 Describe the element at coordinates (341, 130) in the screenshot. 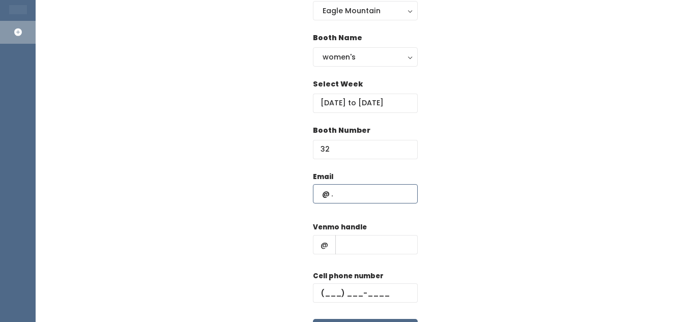

I see `label: Booth Number` at that location.